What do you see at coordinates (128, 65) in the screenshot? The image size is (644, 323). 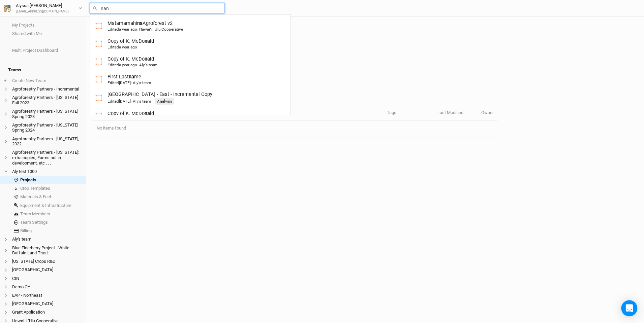 I see `span: Jul 17, 2024 9:37 AM` at bounding box center [128, 65].